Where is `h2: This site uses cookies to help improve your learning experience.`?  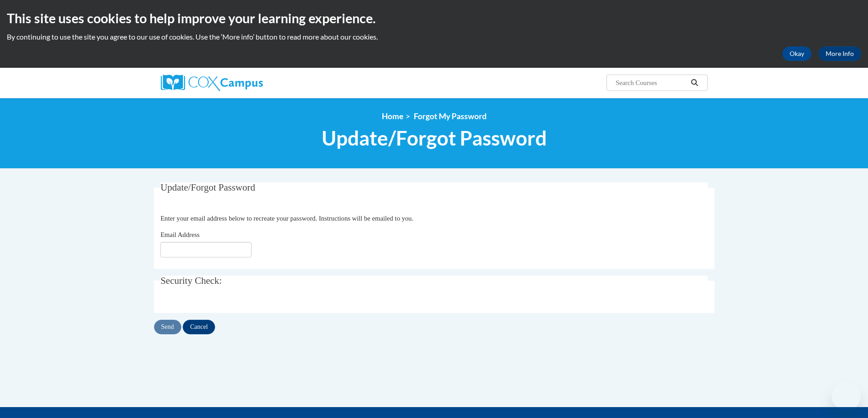
h2: This site uses cookies to help improve your learning experience. is located at coordinates (433, 18).